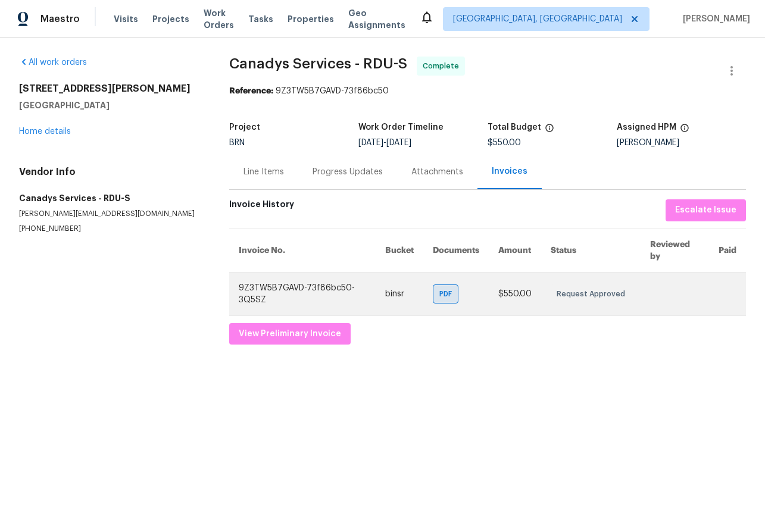 This screenshot has width=765, height=532. What do you see at coordinates (509, 171) in the screenshot?
I see `div: Invoices` at bounding box center [509, 171].